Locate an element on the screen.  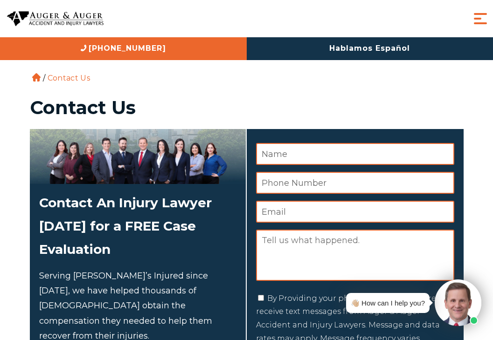
input: Email is located at coordinates (355, 212).